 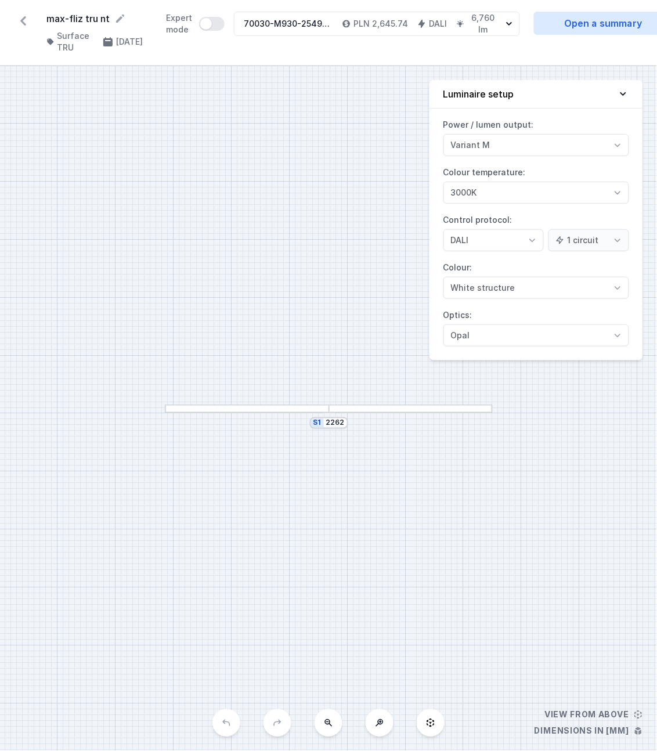 What do you see at coordinates (288, 24) in the screenshot?
I see `div: 70030-M930-25496-13` at bounding box center [288, 24].